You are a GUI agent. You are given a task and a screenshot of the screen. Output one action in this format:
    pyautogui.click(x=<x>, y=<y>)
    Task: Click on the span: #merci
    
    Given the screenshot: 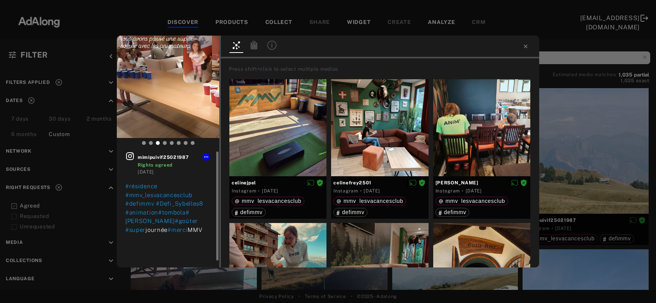 What is the action you would take?
    pyautogui.click(x=177, y=230)
    